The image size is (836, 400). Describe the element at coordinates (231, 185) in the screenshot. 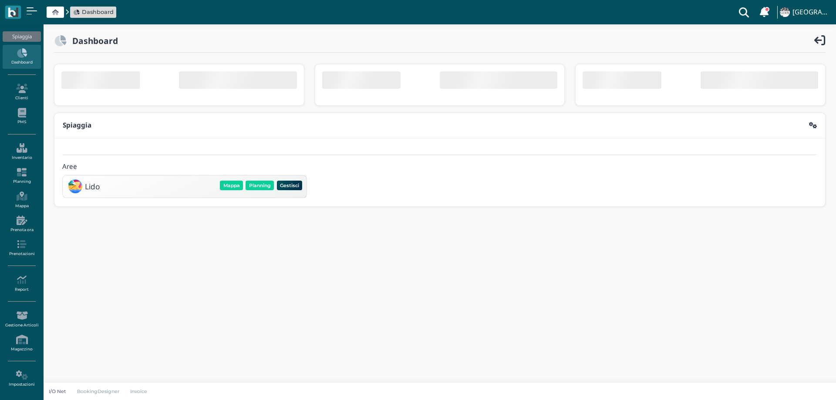

I see `button: Mappa` at that location.